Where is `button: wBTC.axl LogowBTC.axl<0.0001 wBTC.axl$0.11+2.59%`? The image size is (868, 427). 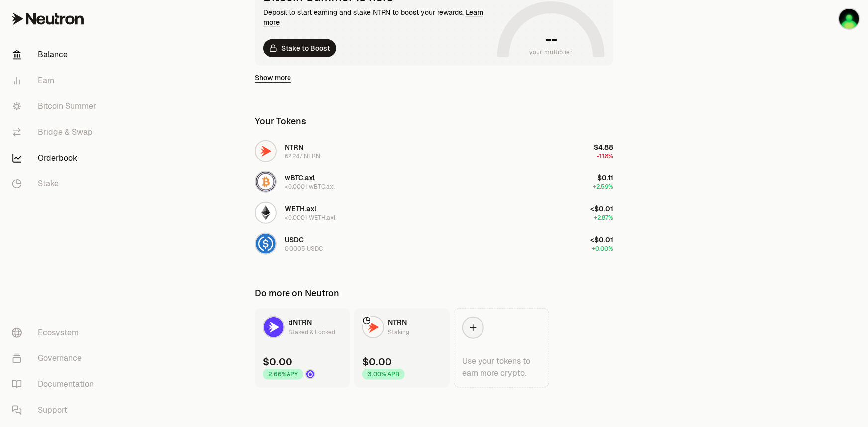 button: wBTC.axl LogowBTC.axl<0.0001 wBTC.axl$0.11+2.59% is located at coordinates (434, 182).